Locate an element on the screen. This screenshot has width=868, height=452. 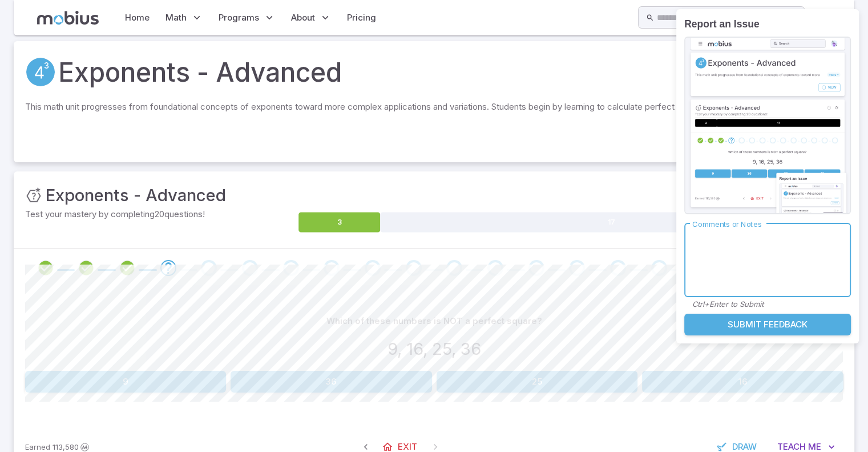
label: Comments or Notes is located at coordinates (726, 224).